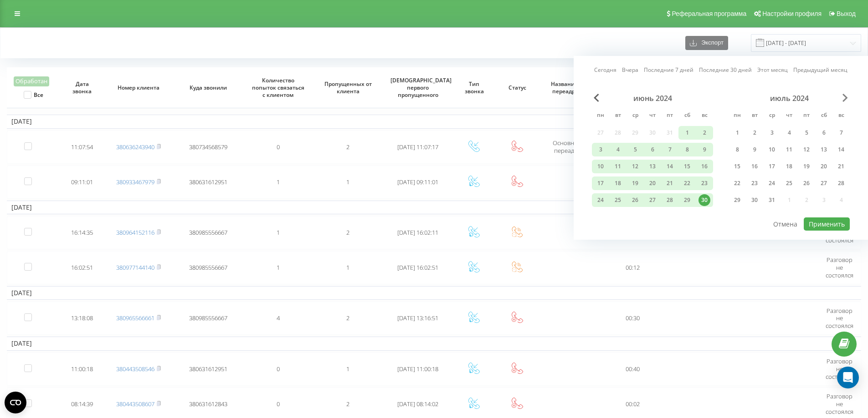  What do you see at coordinates (789, 116) in the screenshot?
I see `abbr: четверг` at bounding box center [789, 116].